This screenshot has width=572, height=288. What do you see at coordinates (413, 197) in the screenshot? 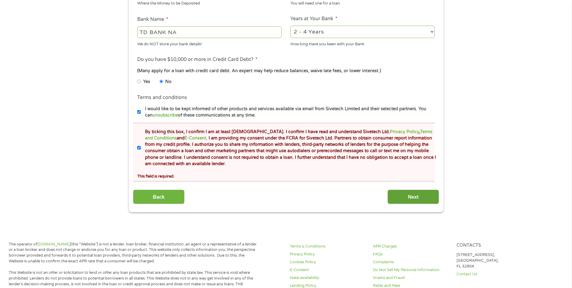
I see `input: Next` at bounding box center [413, 197].